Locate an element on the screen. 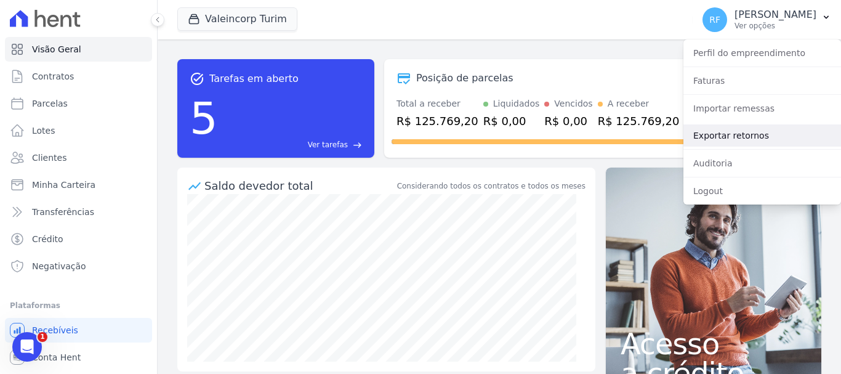  a: Importar remessas is located at coordinates (762, 108).